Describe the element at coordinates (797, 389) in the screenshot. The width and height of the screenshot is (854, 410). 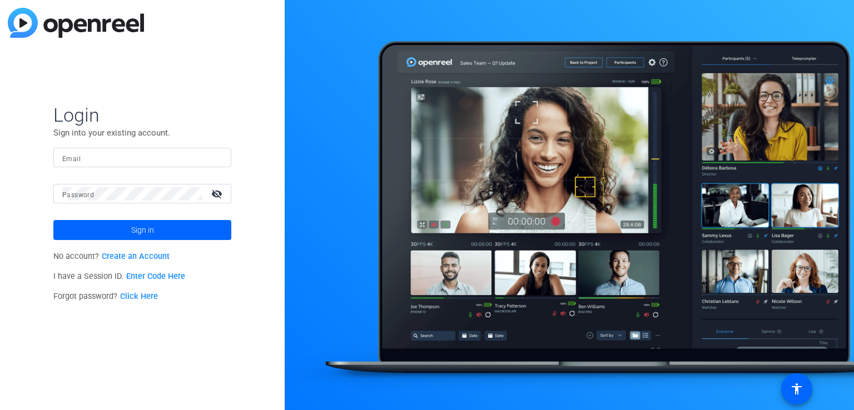
I see `mat-icon: accessibility` at that location.